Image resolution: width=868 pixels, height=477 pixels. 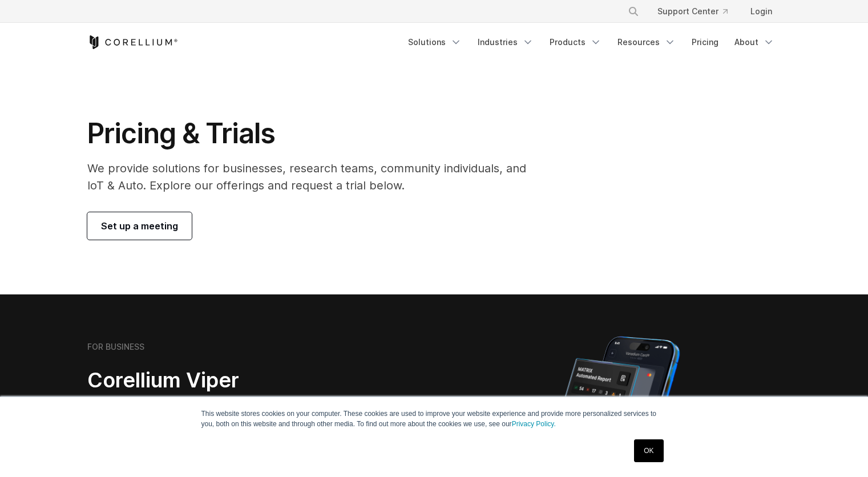 I want to click on a: About, so click(x=754, y=42).